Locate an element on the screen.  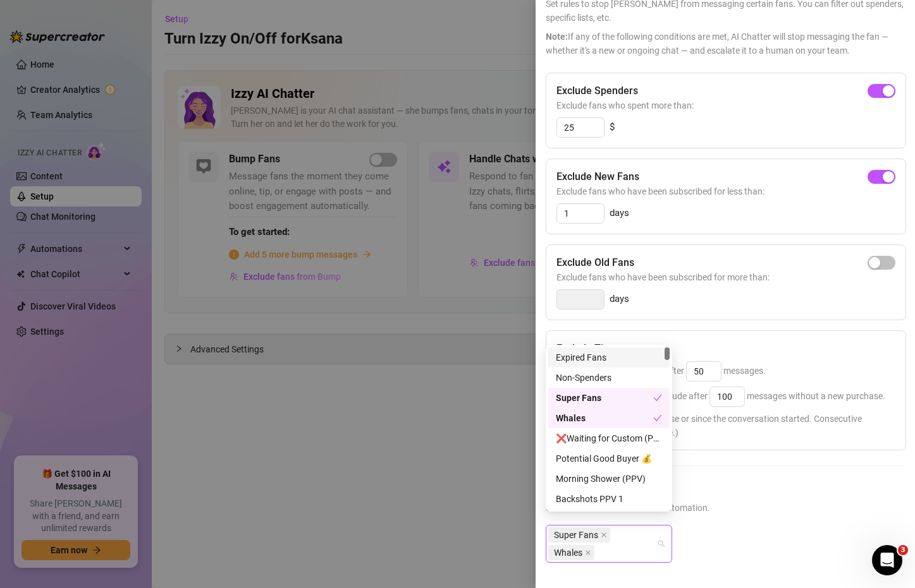
div: Expired Fans is located at coordinates (609, 358).